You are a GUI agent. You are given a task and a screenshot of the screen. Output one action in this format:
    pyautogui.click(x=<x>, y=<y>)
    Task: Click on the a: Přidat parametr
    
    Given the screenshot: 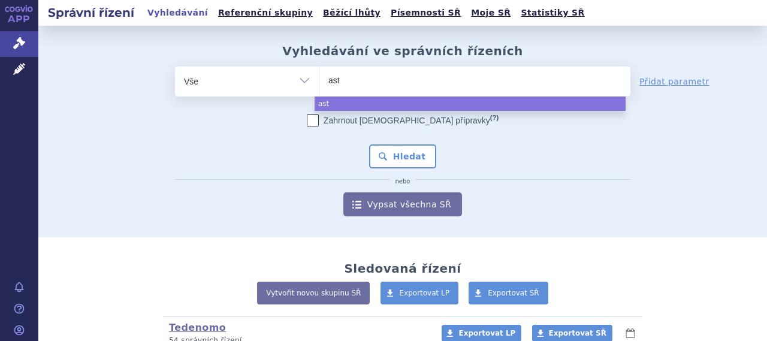 What is the action you would take?
    pyautogui.click(x=674, y=81)
    